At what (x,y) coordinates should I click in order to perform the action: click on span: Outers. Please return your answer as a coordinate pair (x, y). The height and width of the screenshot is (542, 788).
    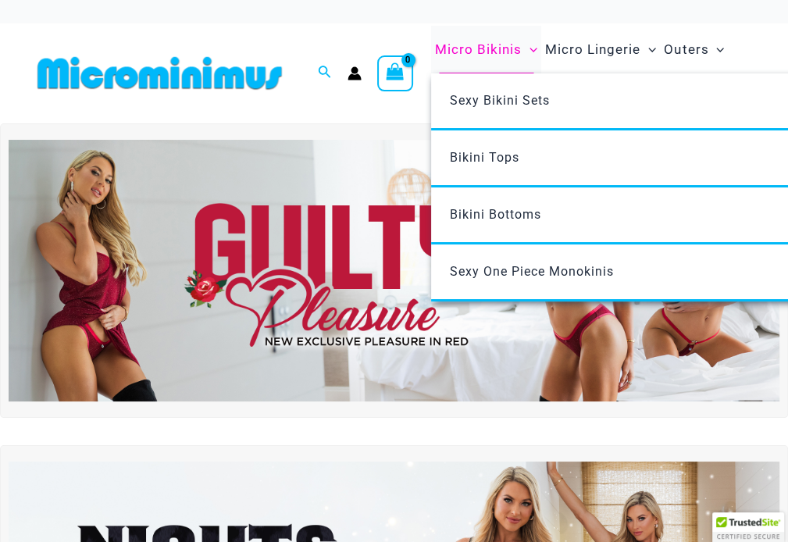
    Looking at the image, I should click on (686, 49).